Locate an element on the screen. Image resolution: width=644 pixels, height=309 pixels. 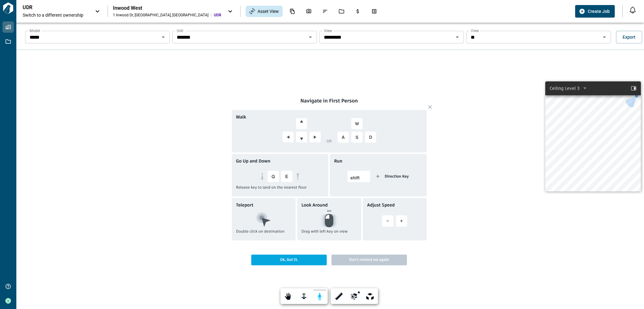
span: Switch to a different ownership is located at coordinates (55, 15).